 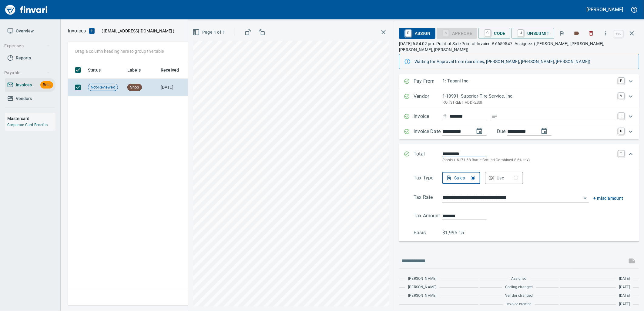 What do you see at coordinates (30, 58) in the screenshot?
I see `a: Reports` at bounding box center [30, 58].